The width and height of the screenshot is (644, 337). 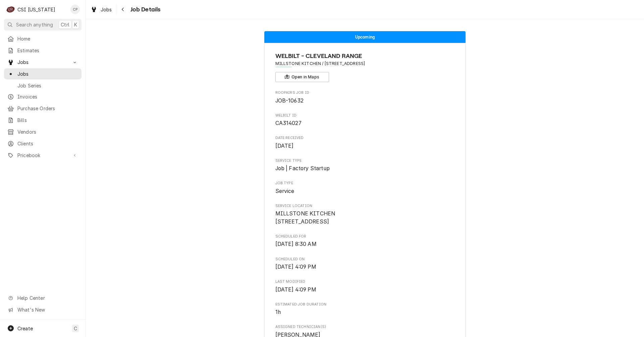 What do you see at coordinates (365, 67) in the screenshot?
I see `div: Client Information` at bounding box center [365, 67].